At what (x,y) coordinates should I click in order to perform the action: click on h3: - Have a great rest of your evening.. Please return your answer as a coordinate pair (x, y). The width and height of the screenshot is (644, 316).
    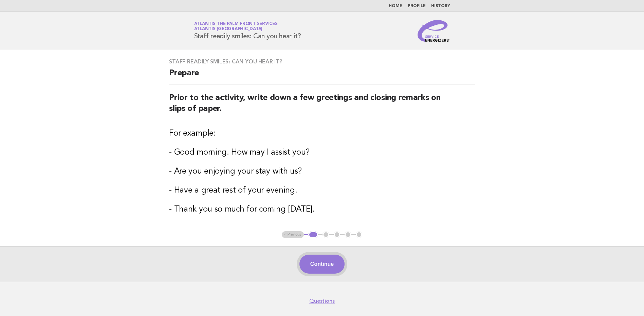
    Looking at the image, I should click on (322, 190).